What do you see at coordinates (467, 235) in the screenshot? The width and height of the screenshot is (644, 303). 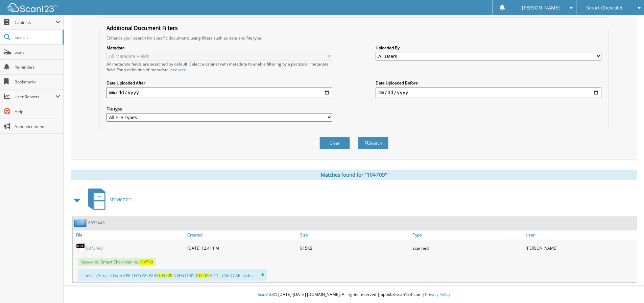 I see `a: Type` at bounding box center [467, 235].